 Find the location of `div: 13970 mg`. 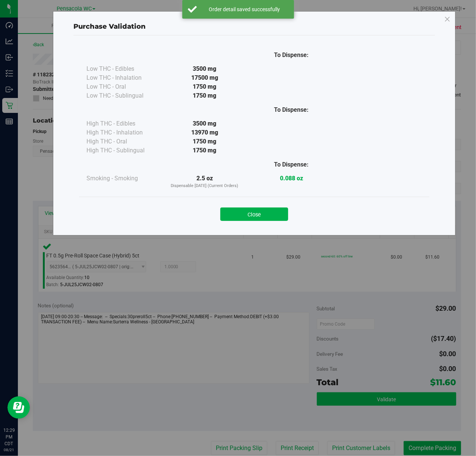

div: 13970 mg is located at coordinates (205, 132).